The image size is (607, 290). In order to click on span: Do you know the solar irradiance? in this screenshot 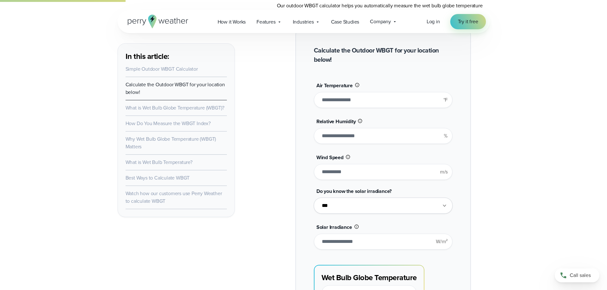, I will do `click(354, 191)`.